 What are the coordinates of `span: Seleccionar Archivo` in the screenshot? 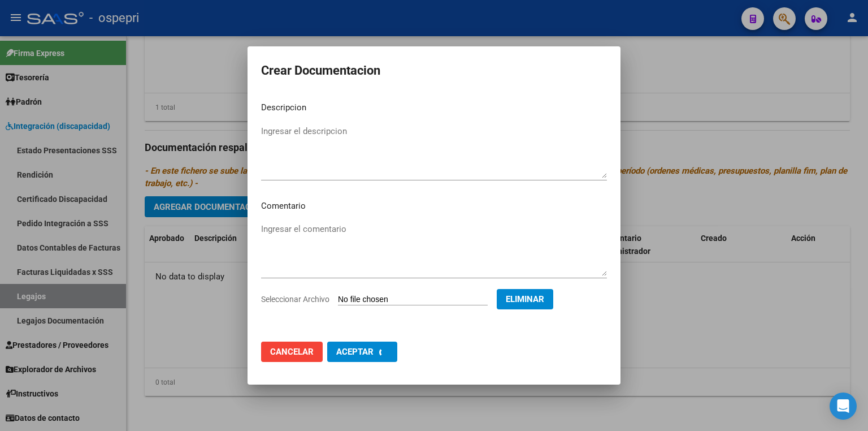 It's located at (295, 299).